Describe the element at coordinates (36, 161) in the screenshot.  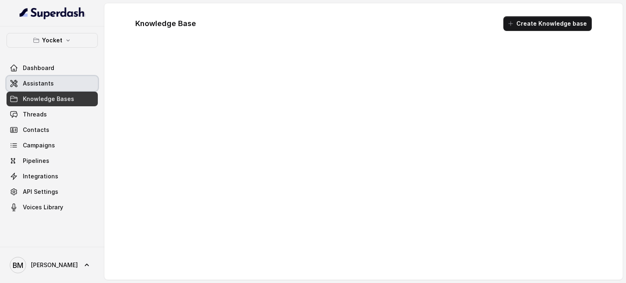
I see `span: Pipelines` at that location.